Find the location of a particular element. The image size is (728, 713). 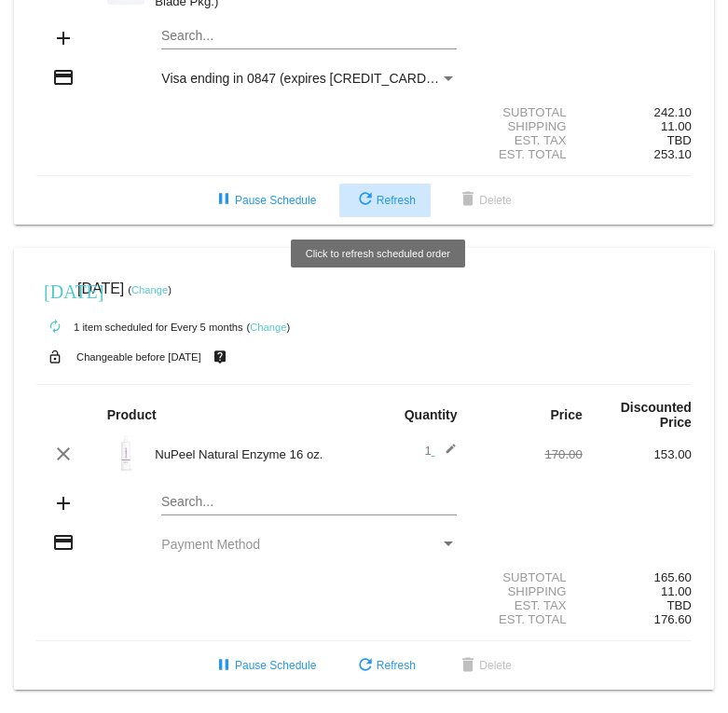

strong: Discounted Price is located at coordinates (656, 414).